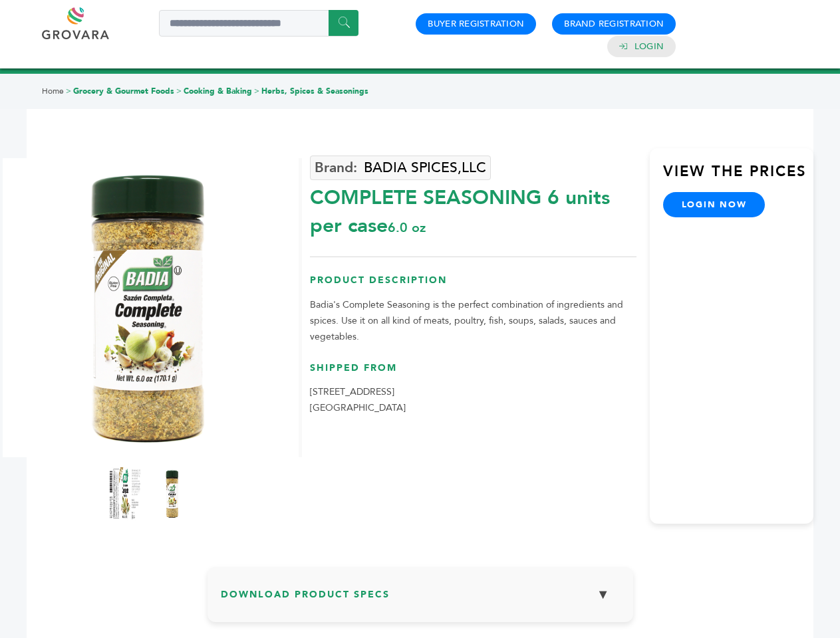 The height and width of the screenshot is (638, 840). Describe the element at coordinates (714, 204) in the screenshot. I see `a: login now` at that location.